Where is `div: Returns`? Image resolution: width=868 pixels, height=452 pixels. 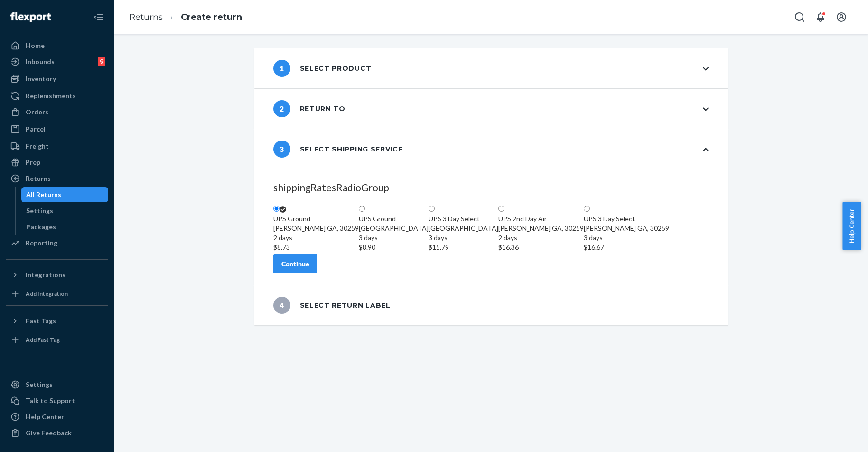 div: Returns is located at coordinates (38, 179).